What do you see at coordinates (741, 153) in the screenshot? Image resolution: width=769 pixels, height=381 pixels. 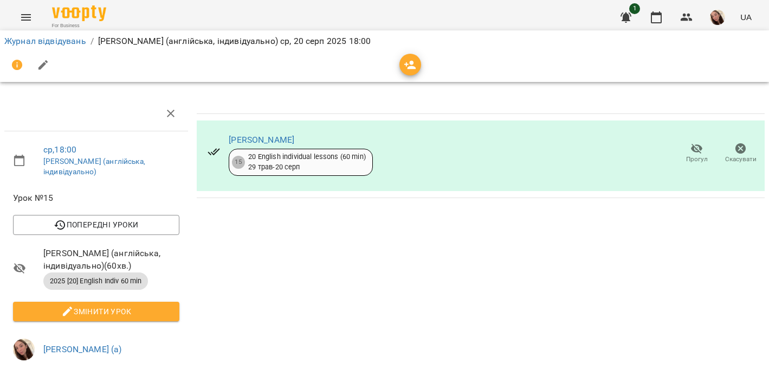 I see `button: Скасувати` at bounding box center [741, 153].